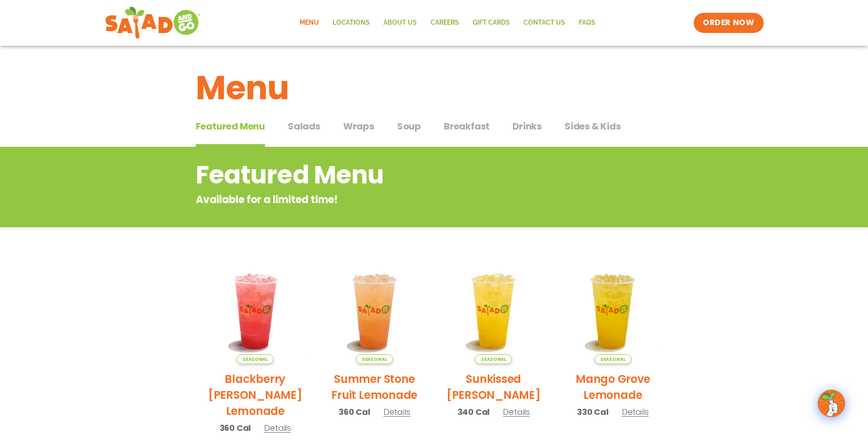 This screenshot has height=440, width=868. I want to click on a: About Us, so click(400, 23).